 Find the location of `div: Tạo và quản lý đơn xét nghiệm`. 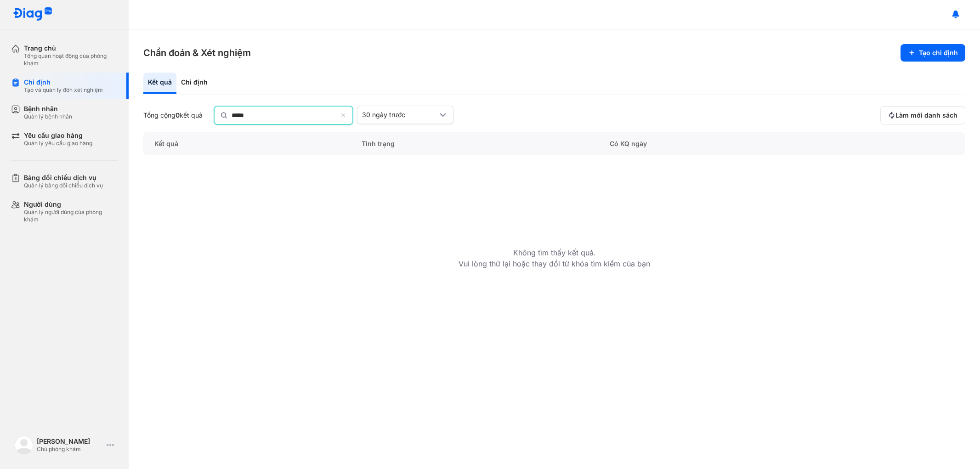

div: Tạo và quản lý đơn xét nghiệm is located at coordinates (64, 90).